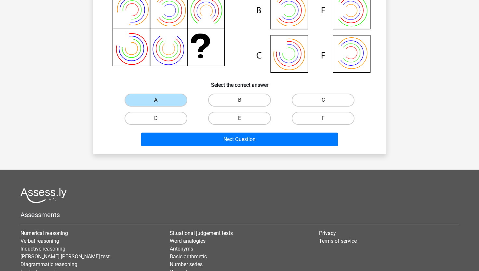  I want to click on label: E, so click(239, 118).